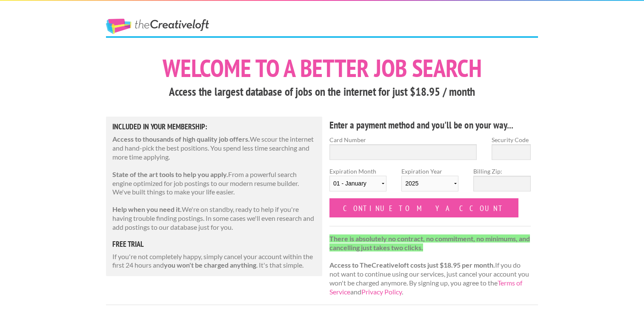 This screenshot has height=314, width=644. Describe the element at coordinates (322, 92) in the screenshot. I see `h3: Access the largest database of jobs on the internet for just $18.95 / month` at that location.